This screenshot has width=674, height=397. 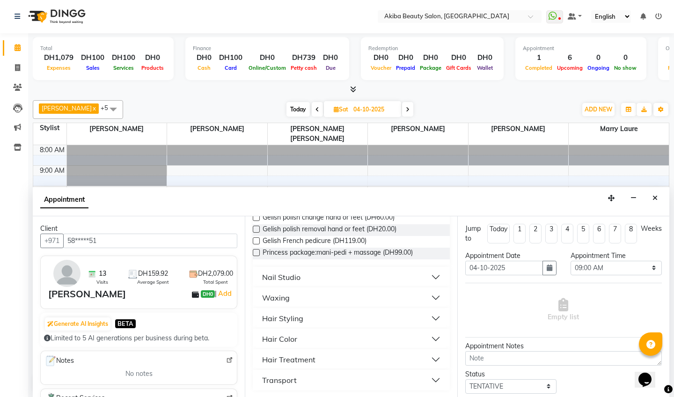 What do you see at coordinates (338, 253) in the screenshot?
I see `span: Princess package:mani-pedi + massage (DH99.00)` at bounding box center [338, 253].